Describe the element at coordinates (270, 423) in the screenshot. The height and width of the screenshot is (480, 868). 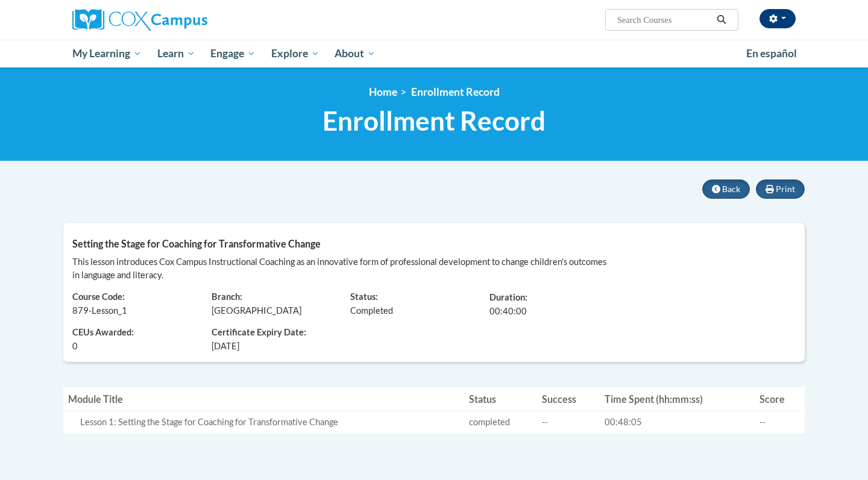
I see `div: Lesson 1: Setting the Stage for Coaching for Transformative Change` at that location.